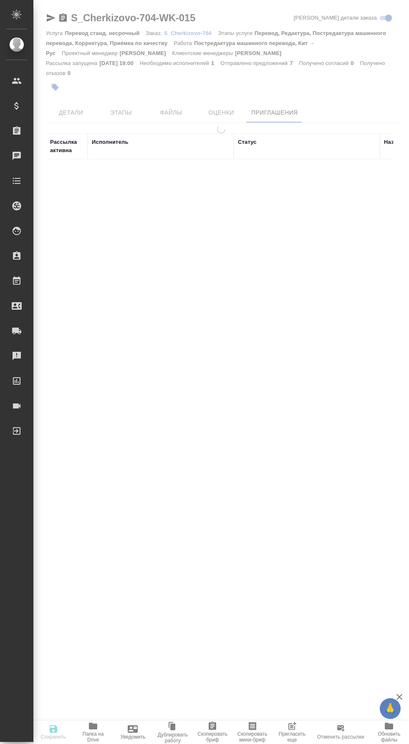 The height and width of the screenshot is (744, 409). What do you see at coordinates (172, 733) in the screenshot?
I see `button: Дублировать работу` at bounding box center [172, 733].